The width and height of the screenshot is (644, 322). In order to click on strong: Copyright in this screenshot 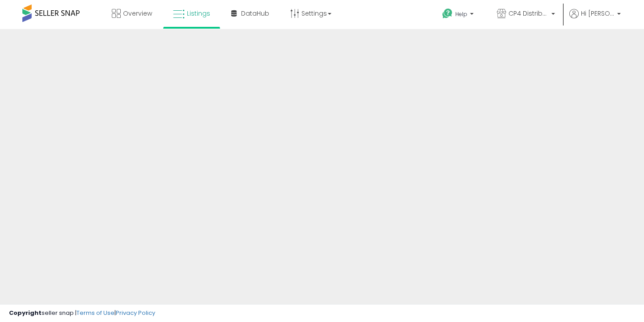, I will do `click(25, 313)`.